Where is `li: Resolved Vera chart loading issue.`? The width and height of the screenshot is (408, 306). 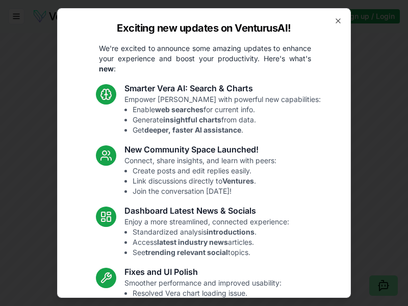 li: Resolved Vera chart loading issue. is located at coordinates (207, 293).